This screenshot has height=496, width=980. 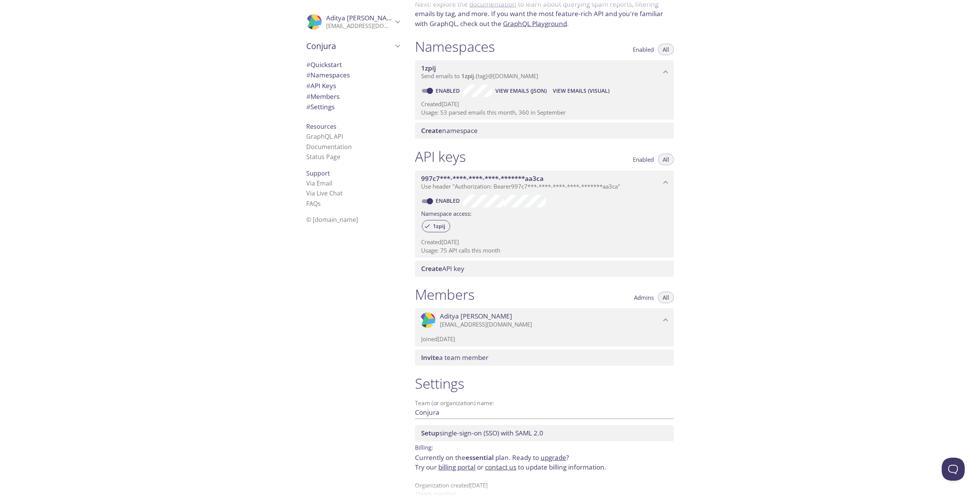 I want to click on div: API Keys, so click(x=353, y=86).